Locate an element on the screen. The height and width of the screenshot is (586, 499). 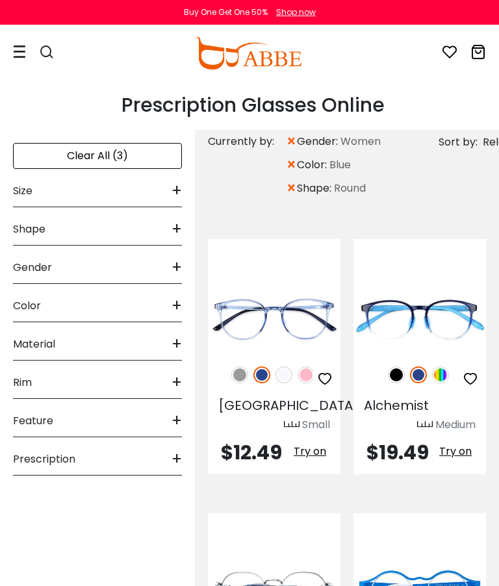
span: Round is located at coordinates (349, 188).